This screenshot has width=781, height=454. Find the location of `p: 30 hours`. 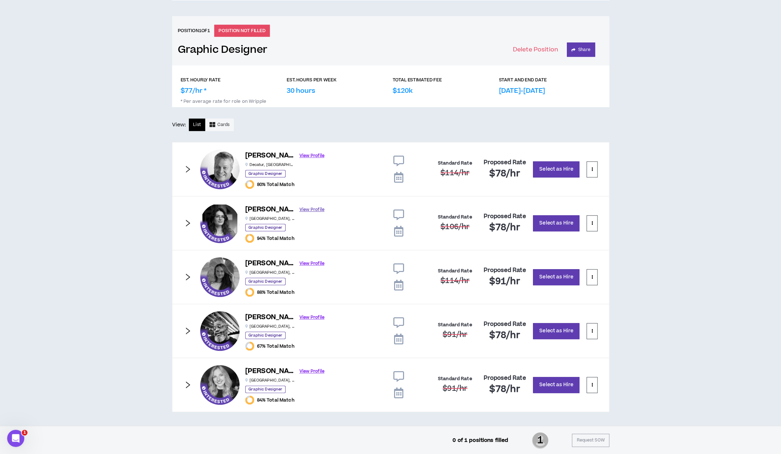

p: 30 hours is located at coordinates (301, 91).